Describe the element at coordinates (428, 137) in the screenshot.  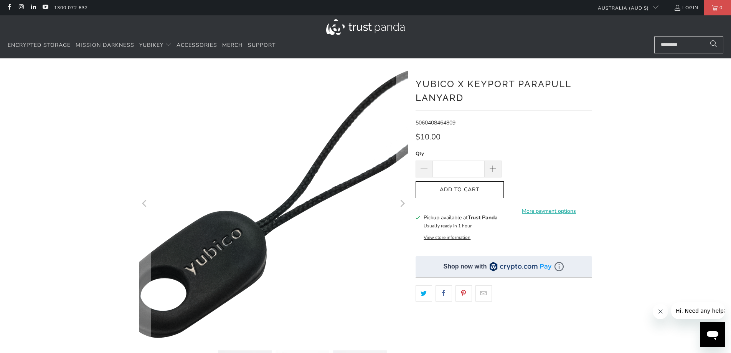
I see `span: $10.00` at that location.